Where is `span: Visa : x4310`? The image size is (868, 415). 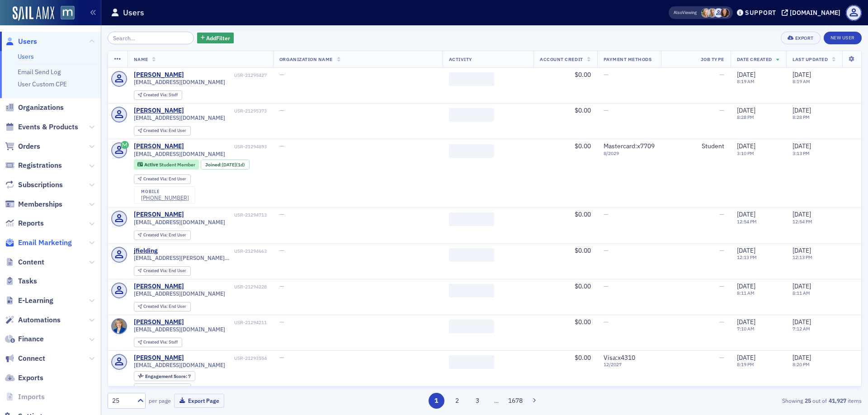
span: Visa : x4310 is located at coordinates (619, 358).